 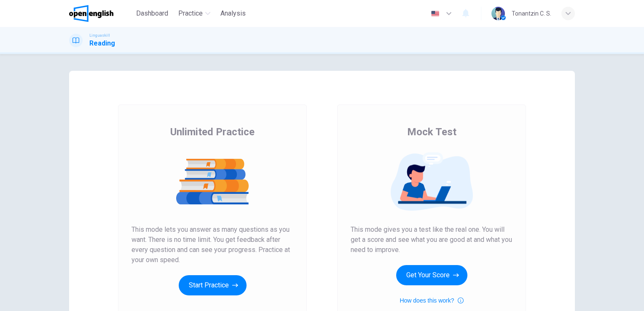 I want to click on span: Analysis, so click(x=233, y=13).